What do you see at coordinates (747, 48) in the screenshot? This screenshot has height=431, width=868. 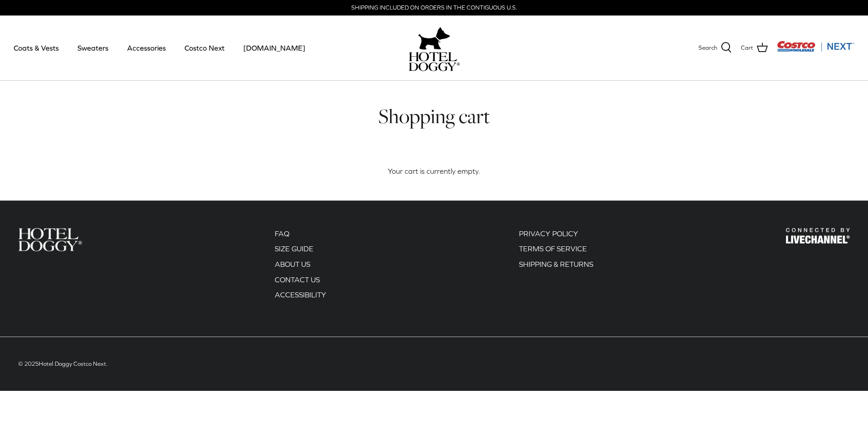 I see `span: Cart` at bounding box center [747, 48].